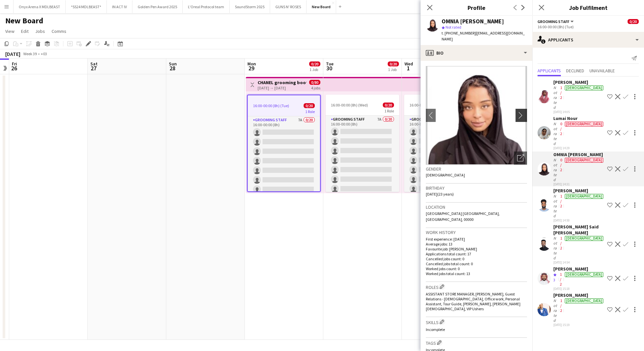 Image resolution: width=644 pixels, height=351 pixels. I want to click on p: Applications total count: 17, so click(477, 254).